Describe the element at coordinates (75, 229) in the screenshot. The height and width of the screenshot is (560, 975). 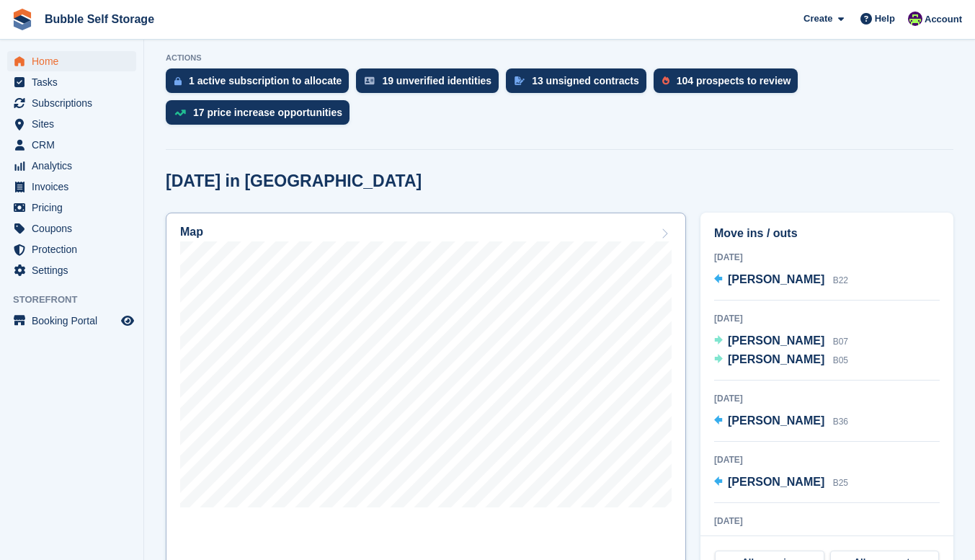
I see `span: Coupons` at that location.